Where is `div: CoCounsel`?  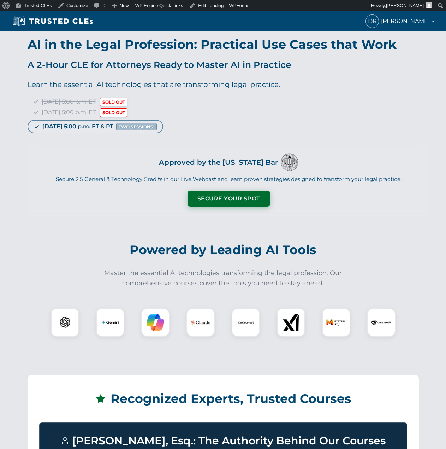
div: CoCounsel is located at coordinates (246, 322).